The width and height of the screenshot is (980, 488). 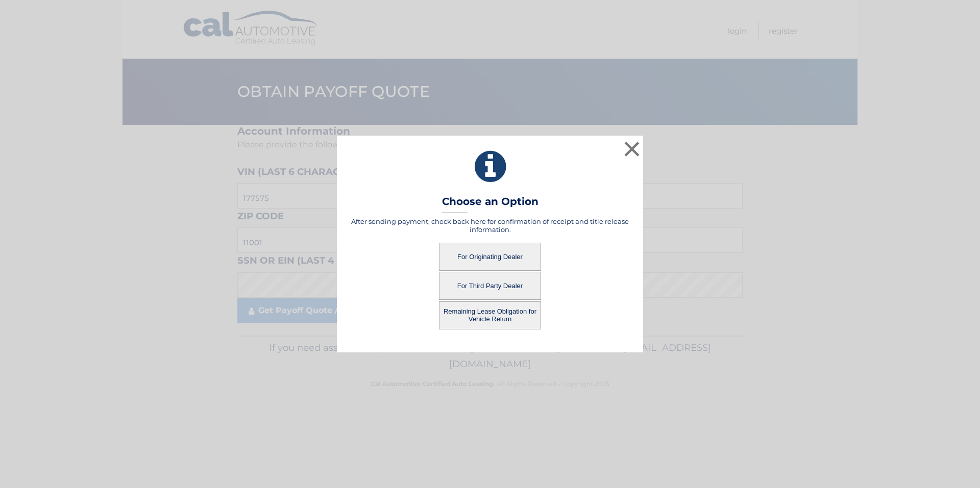 I want to click on button: For Originating Dealer, so click(x=490, y=256).